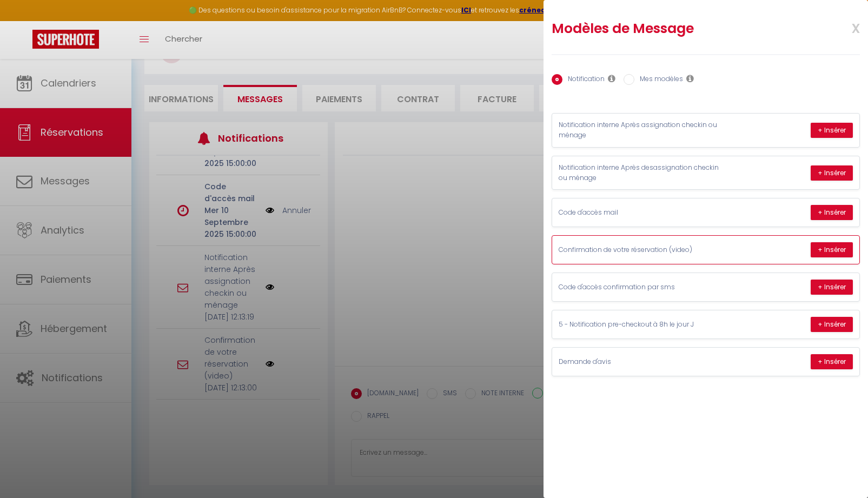 The height and width of the screenshot is (498, 868). Describe the element at coordinates (639, 250) in the screenshot. I see `p: Confirmation de votre réservation (video)` at that location.